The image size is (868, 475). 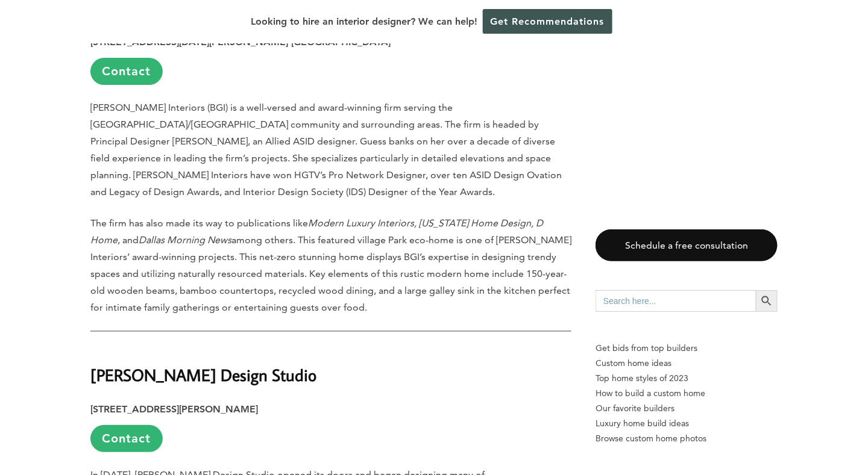 What do you see at coordinates (686, 438) in the screenshot?
I see `a: Browse custom home photos` at bounding box center [686, 438].